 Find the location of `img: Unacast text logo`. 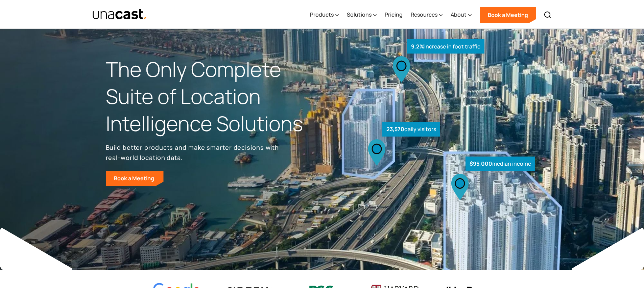

img: Unacast text logo is located at coordinates (120, 14).